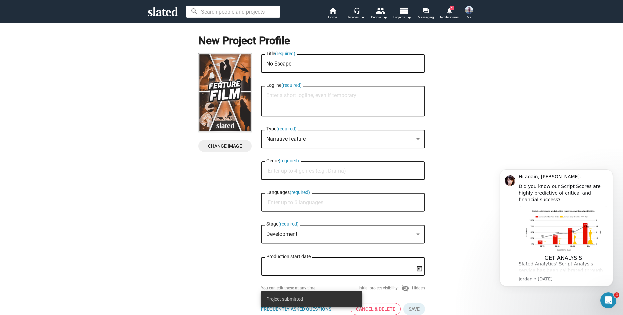 The height and width of the screenshot is (315, 623). What do you see at coordinates (74, 63) in the screenshot?
I see `div: Message content` at bounding box center [74, 63].